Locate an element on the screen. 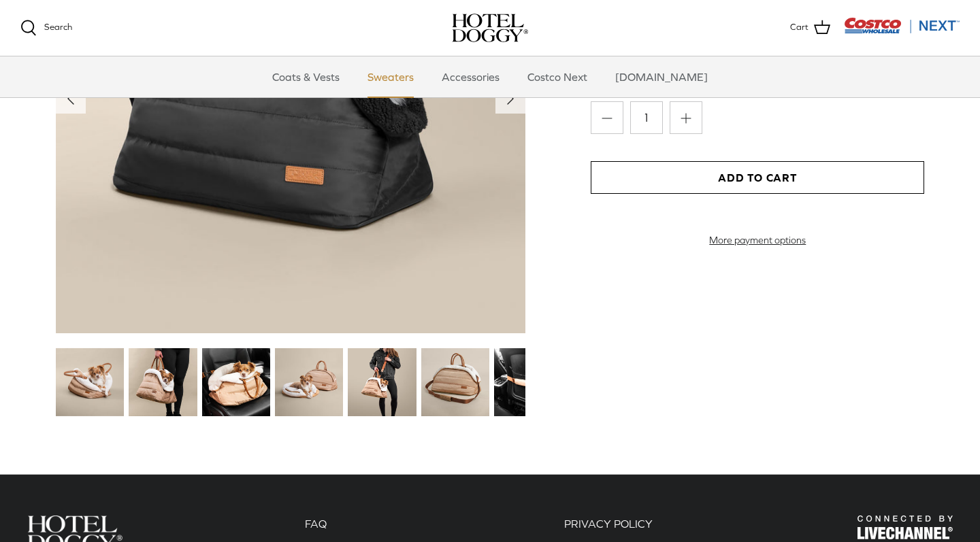 This screenshot has width=980, height=542. a: small dog in a tan dog carrier on a black seat in the car is located at coordinates (236, 382).